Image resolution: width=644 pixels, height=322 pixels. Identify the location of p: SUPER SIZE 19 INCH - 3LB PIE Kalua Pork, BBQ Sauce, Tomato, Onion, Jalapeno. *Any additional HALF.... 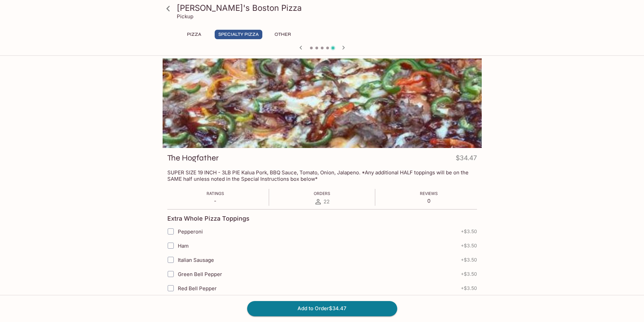
(322, 175).